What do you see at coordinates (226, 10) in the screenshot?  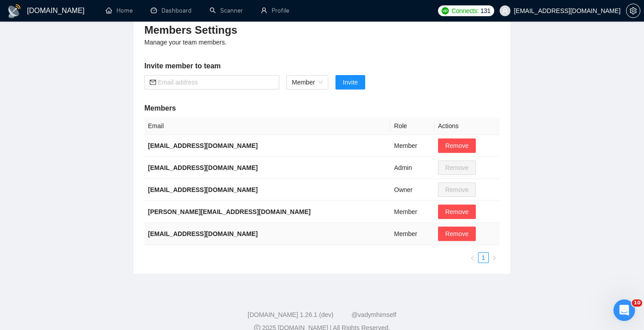 I see `a: searchScanner` at bounding box center [226, 10].